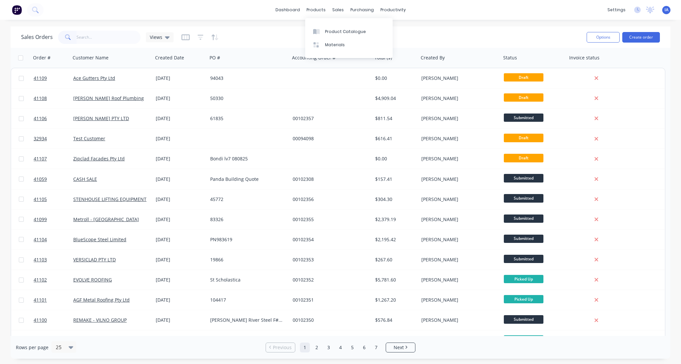  Describe the element at coordinates (395, 118) in the screenshot. I see `div: $811.54` at that location.